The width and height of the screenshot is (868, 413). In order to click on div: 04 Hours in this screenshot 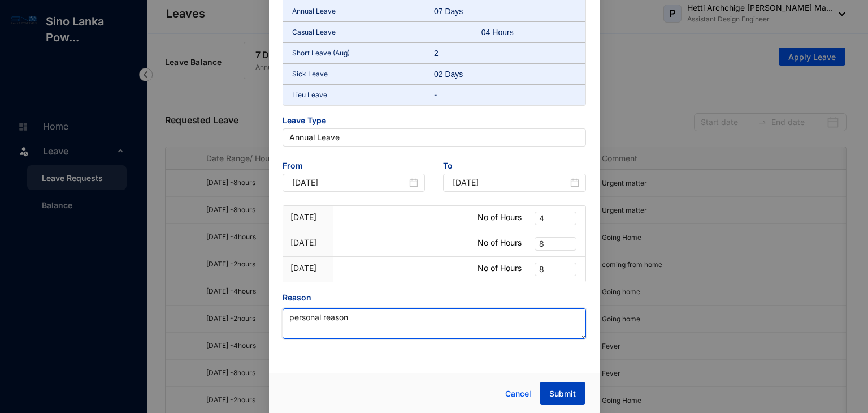, I will do `click(505, 32)`.